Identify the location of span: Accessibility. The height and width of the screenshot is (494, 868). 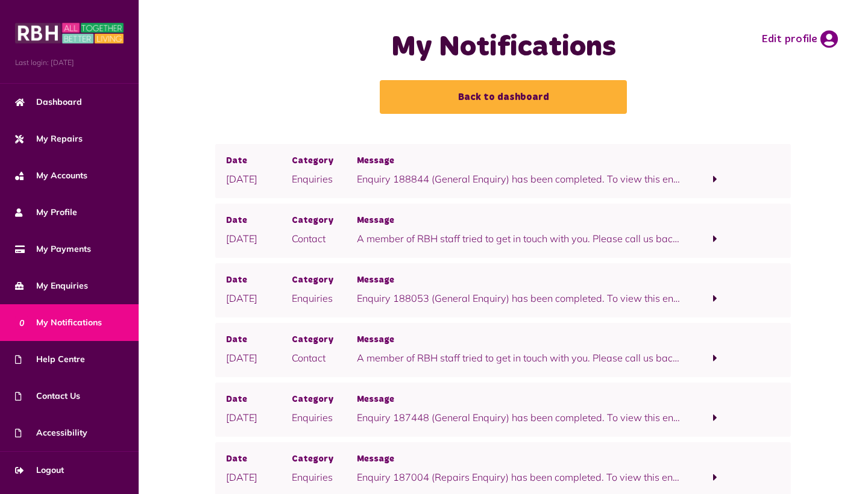
(51, 433).